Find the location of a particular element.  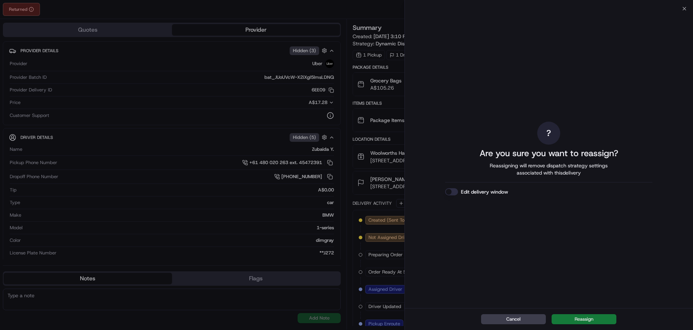

label: Edit delivery window is located at coordinates (484, 192).